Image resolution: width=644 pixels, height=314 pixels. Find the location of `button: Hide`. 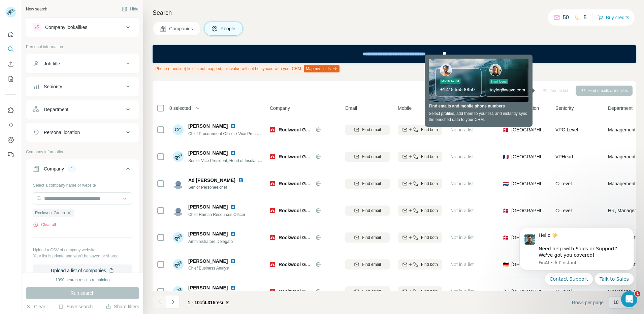

button: Hide is located at coordinates (130, 9).